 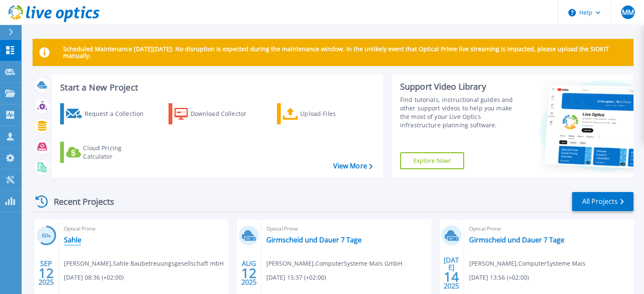 I want to click on a: View More, so click(x=352, y=166).